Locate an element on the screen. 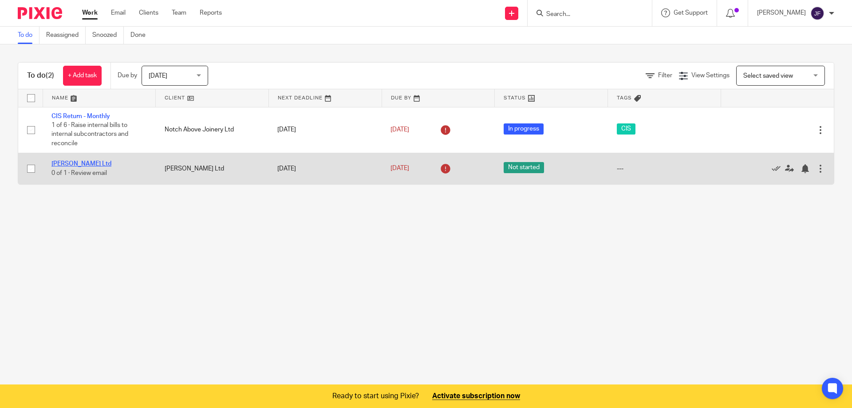 The height and width of the screenshot is (408, 852). span: Select saved view is located at coordinates (768, 76).